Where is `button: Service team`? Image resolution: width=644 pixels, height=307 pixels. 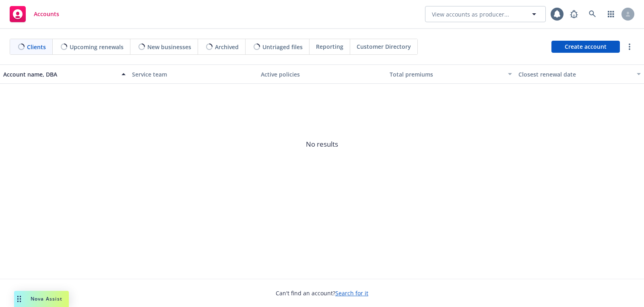
button: Service team is located at coordinates (193, 74).